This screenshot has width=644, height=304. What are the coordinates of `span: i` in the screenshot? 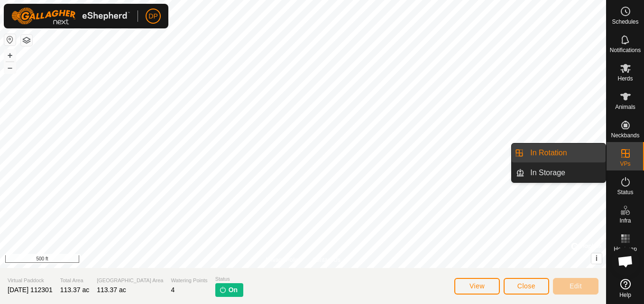 It's located at (597, 258).